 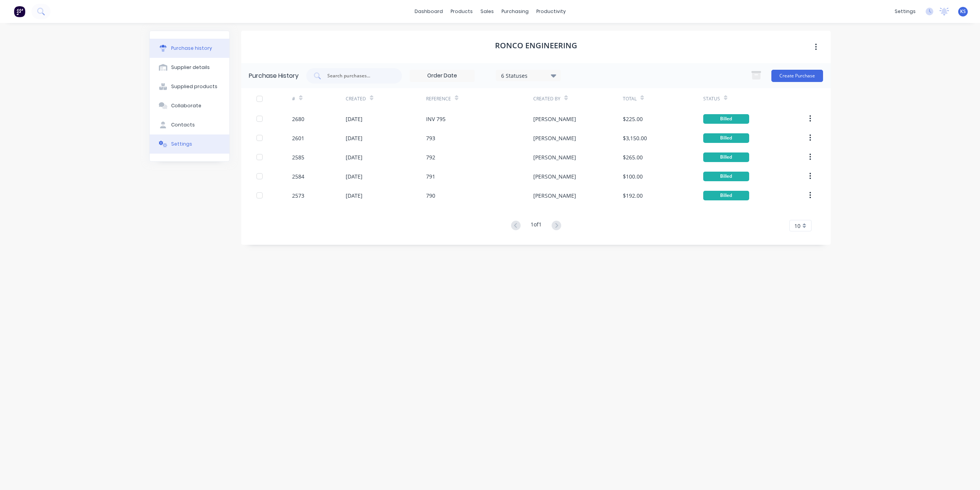 What do you see at coordinates (633, 119) in the screenshot?
I see `div: $225.00` at bounding box center [633, 119].